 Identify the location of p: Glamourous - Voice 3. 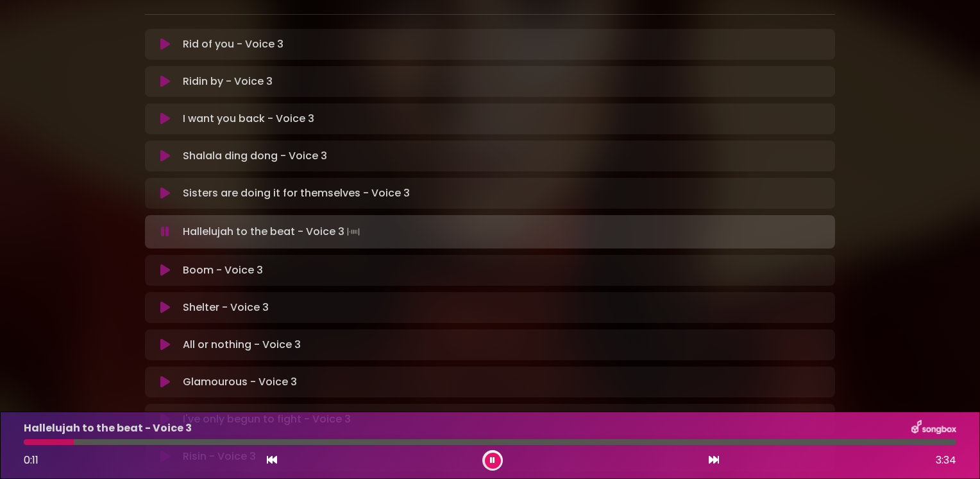
(240, 382).